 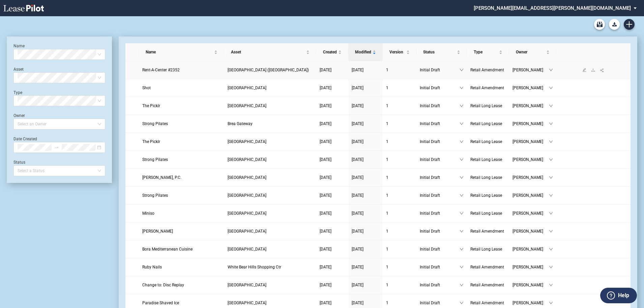 What do you see at coordinates (488, 52) in the screenshot?
I see `th: Type` at bounding box center [488, 52].